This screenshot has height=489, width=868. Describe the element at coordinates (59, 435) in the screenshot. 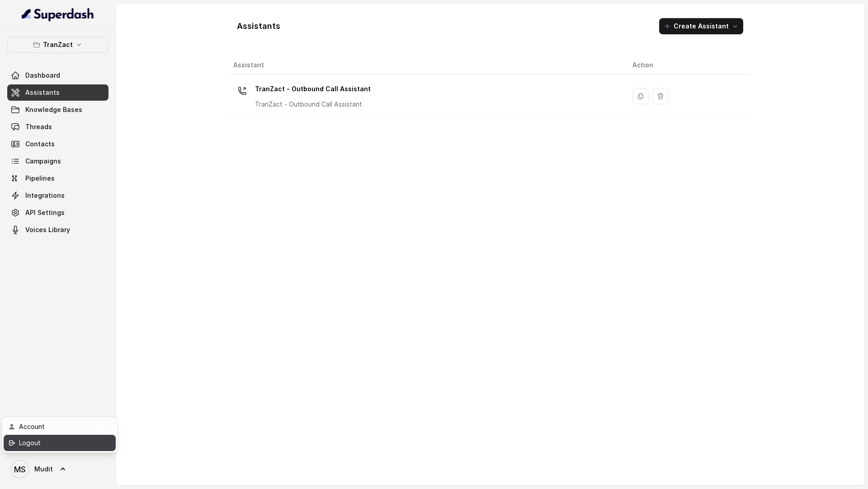

I see `div: Mudit` at that location.